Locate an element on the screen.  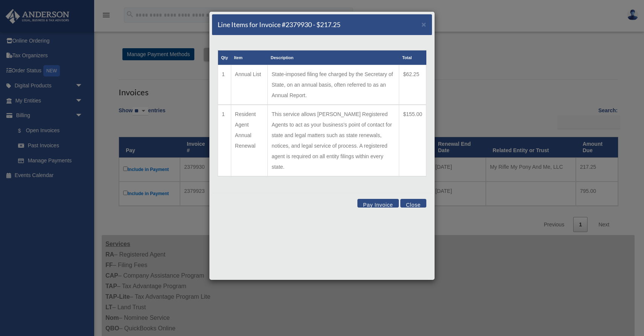
td: State-imposed filing fee charged by the Secretary of State, on an annual basis, often referred to... is located at coordinates (333, 85).